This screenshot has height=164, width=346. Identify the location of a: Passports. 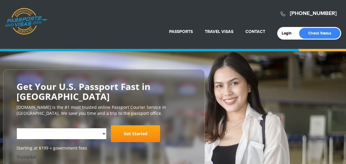
(181, 32).